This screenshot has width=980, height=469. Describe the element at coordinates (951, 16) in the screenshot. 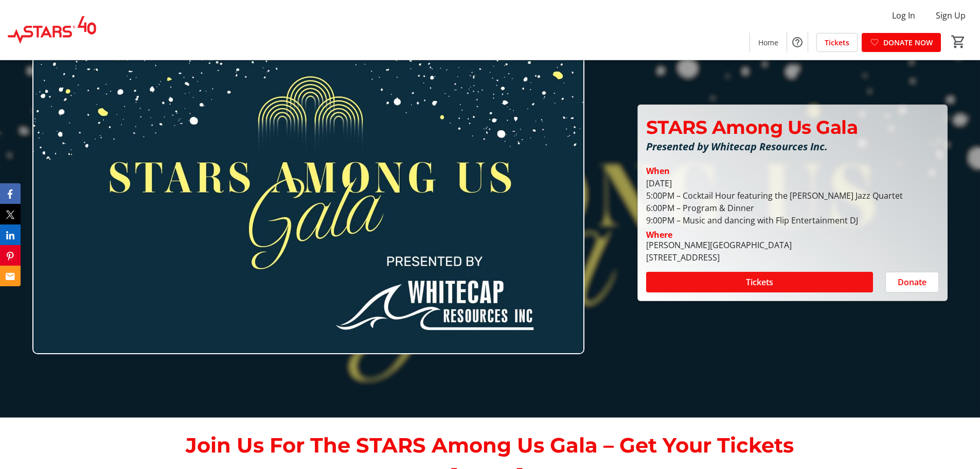

I see `span: Sign Up` at that location.